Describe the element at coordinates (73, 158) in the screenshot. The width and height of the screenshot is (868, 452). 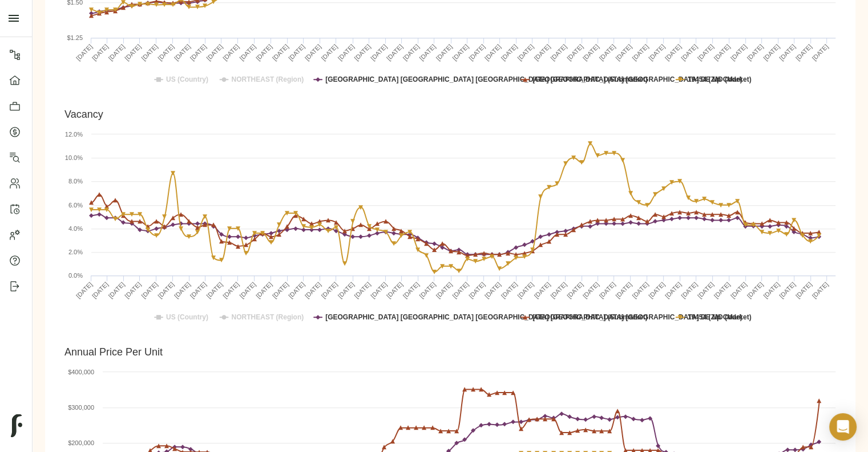
I see `text: 10.0%` at that location.